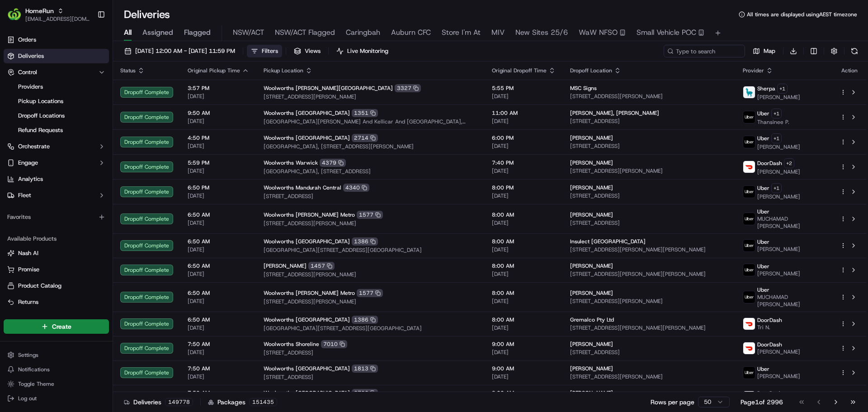 Image resolution: width=868 pixels, height=412 pixels. What do you see at coordinates (363, 33) in the screenshot?
I see `span: Caringbah` at bounding box center [363, 33].